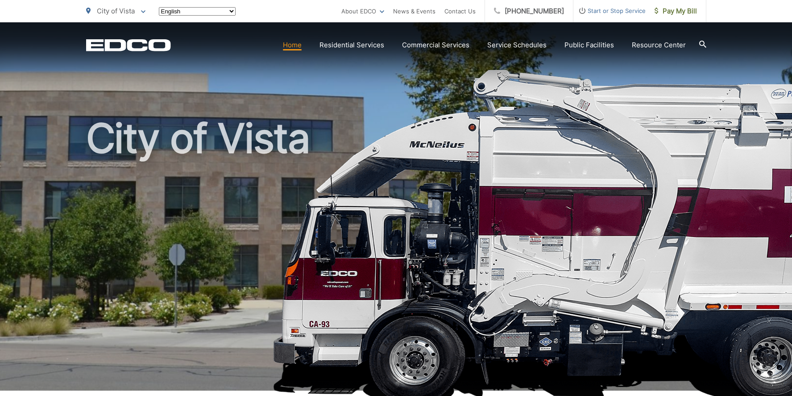 This screenshot has width=792, height=396. I want to click on a: EDCD logo. Return to the homepage., so click(129, 45).